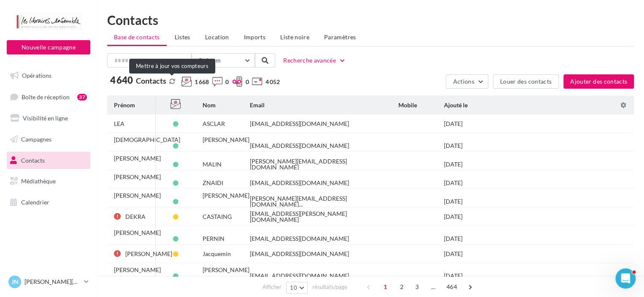 The image size is (644, 297). I want to click on button: Nouvelle campagne, so click(48, 47).